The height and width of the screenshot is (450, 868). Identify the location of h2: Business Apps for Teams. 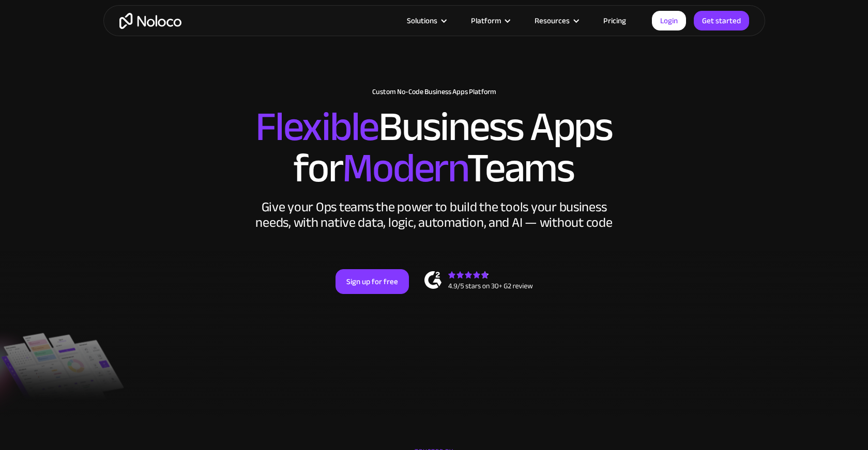
(434, 148).